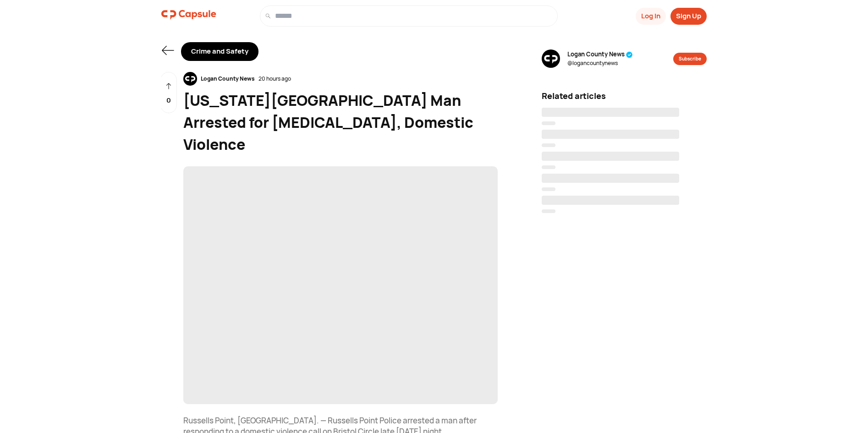 The width and height of the screenshot is (868, 433). I want to click on a: logo, so click(189, 16).